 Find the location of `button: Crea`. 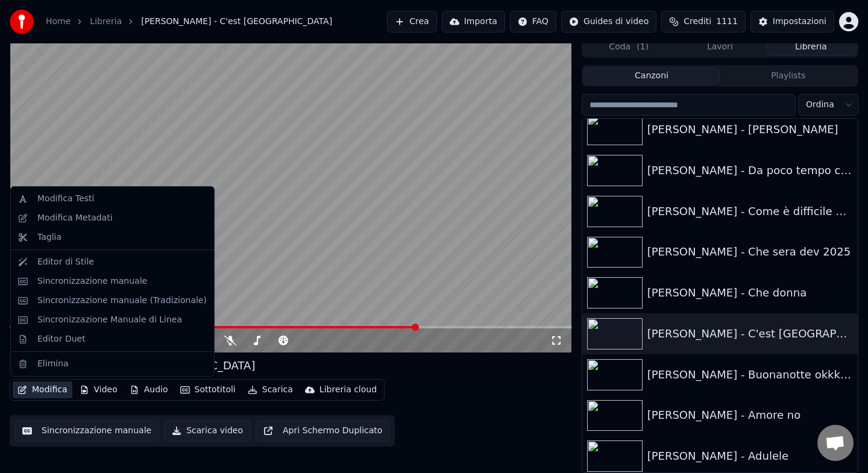

button: Crea is located at coordinates (412, 22).